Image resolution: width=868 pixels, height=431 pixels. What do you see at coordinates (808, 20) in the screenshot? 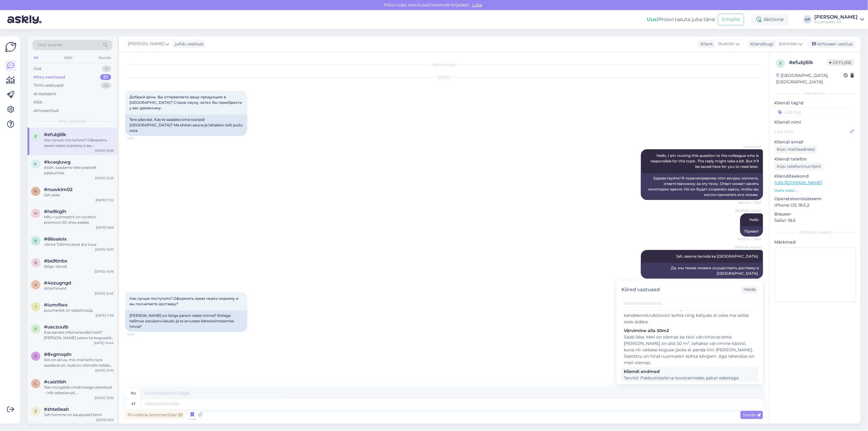
I see `div: AP` at bounding box center [808, 20].